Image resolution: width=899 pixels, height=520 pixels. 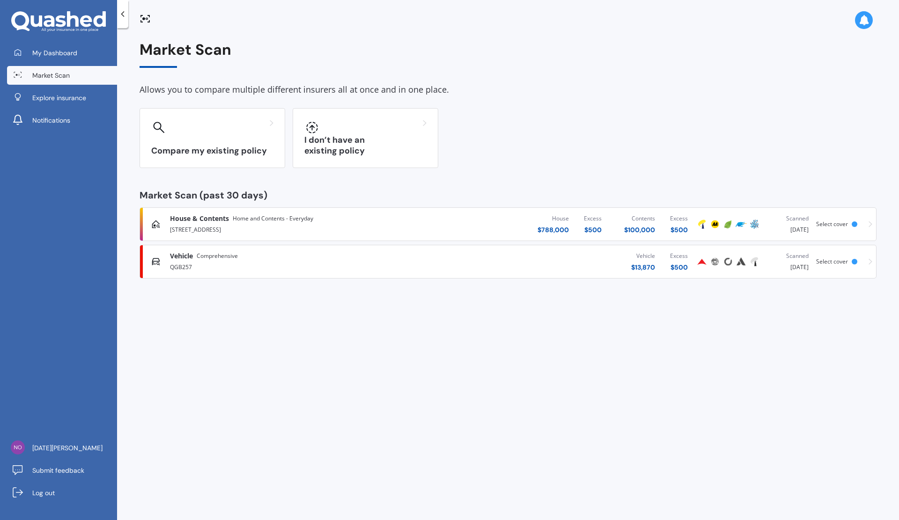 What do you see at coordinates (508, 54) in the screenshot?
I see `div: Market Scan` at bounding box center [508, 54].